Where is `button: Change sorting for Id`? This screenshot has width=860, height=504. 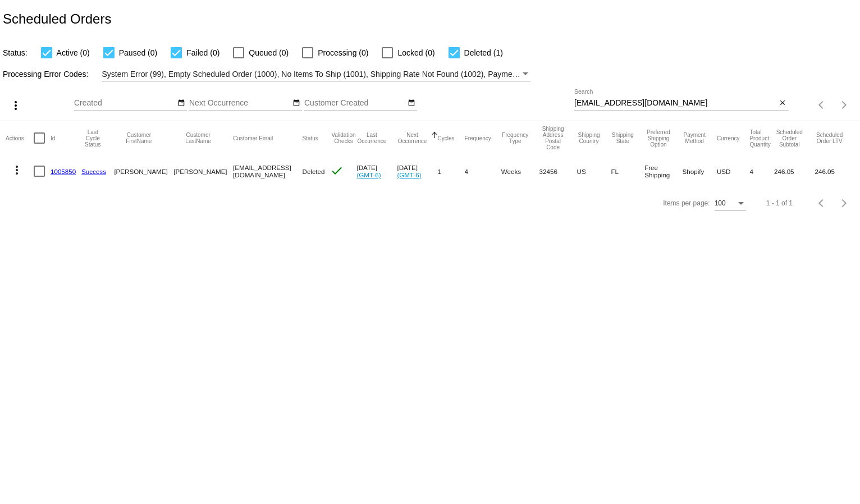 button: Change sorting for Id is located at coordinates (53, 138).